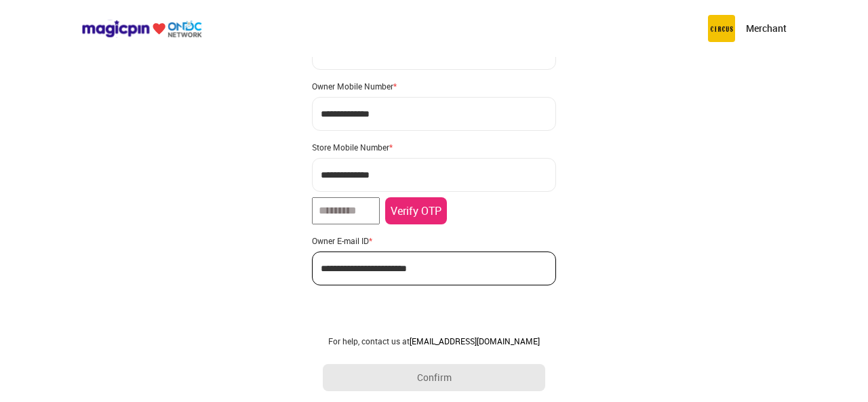 The width and height of the screenshot is (868, 402). Describe the element at coordinates (434, 341) in the screenshot. I see `div: For help, contact us at` at that location.